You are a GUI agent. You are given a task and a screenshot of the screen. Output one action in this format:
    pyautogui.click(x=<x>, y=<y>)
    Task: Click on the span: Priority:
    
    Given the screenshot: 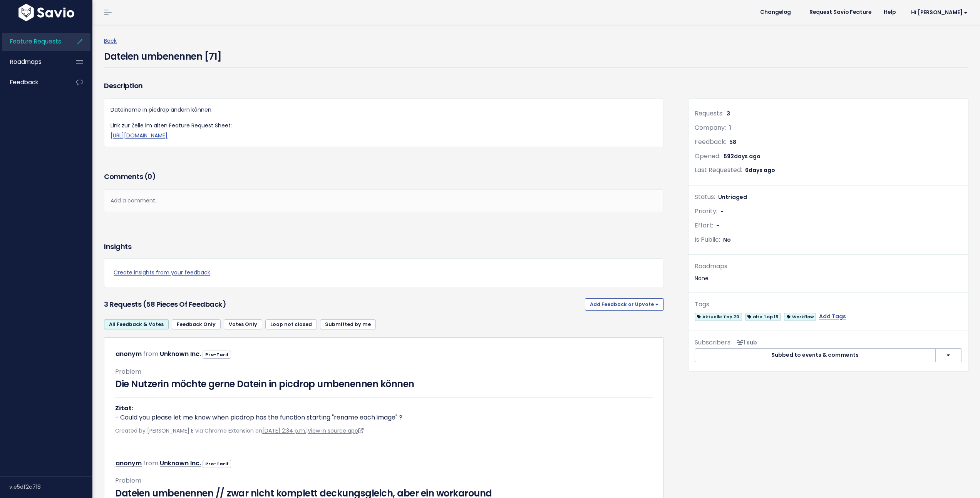 What is the action you would take?
    pyautogui.click(x=706, y=211)
    